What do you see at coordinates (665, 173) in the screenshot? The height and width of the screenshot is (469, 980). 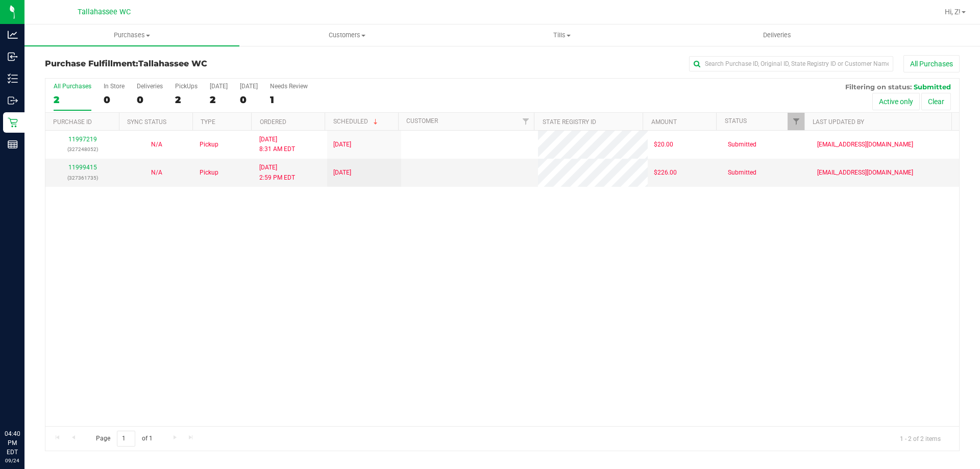 I see `span: $226.00` at bounding box center [665, 173].